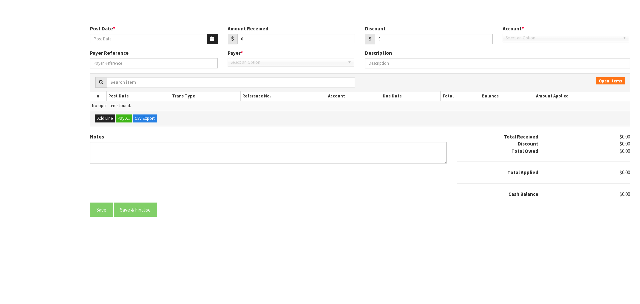 This screenshot has width=640, height=304. Describe the element at coordinates (611, 81) in the screenshot. I see `span: Open Items` at that location.